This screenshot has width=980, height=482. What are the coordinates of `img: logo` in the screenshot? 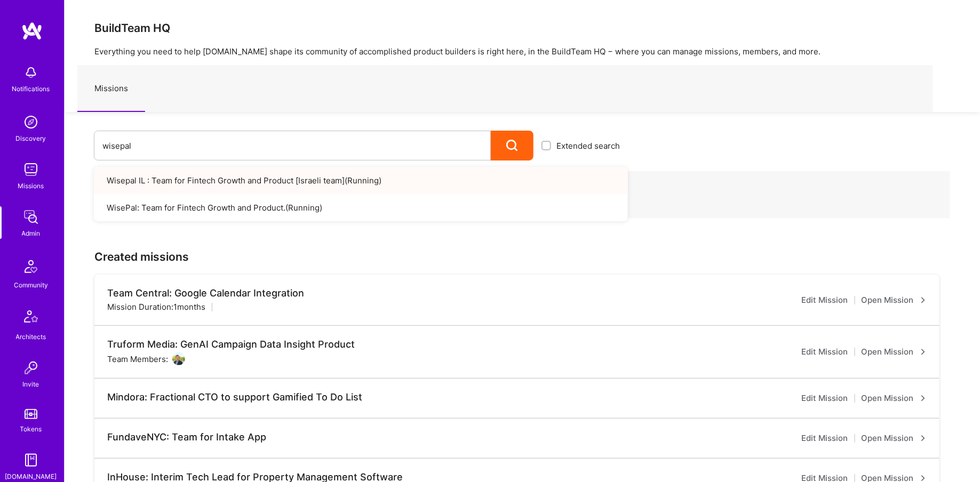 It's located at (32, 31).